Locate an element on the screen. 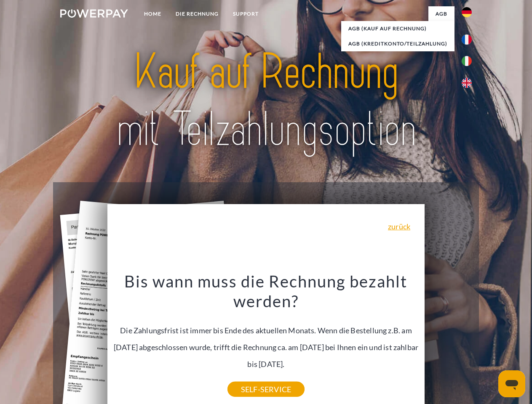  a: Home is located at coordinates (153, 14).